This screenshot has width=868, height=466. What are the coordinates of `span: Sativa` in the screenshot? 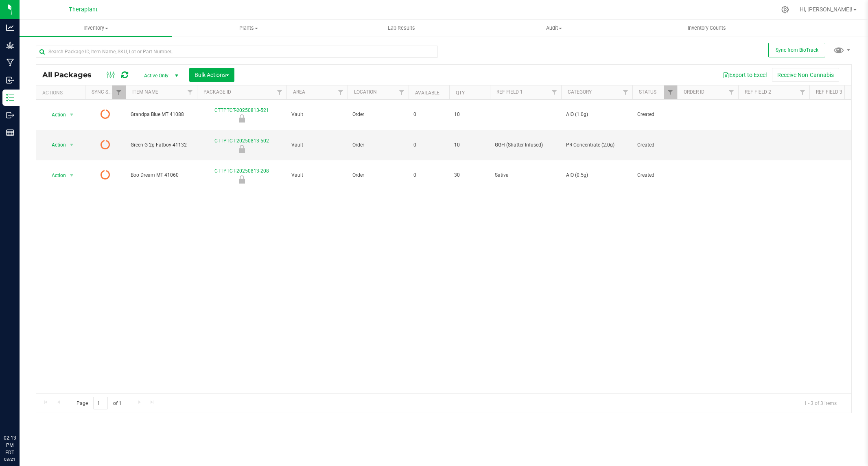 It's located at (526, 175).